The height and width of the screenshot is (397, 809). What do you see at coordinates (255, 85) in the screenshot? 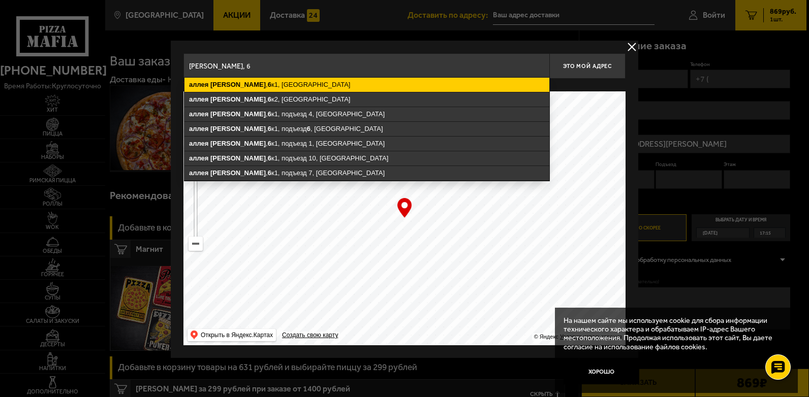
I see `p: Укажите дом на карте или в поле ввода` at bounding box center [255, 85].